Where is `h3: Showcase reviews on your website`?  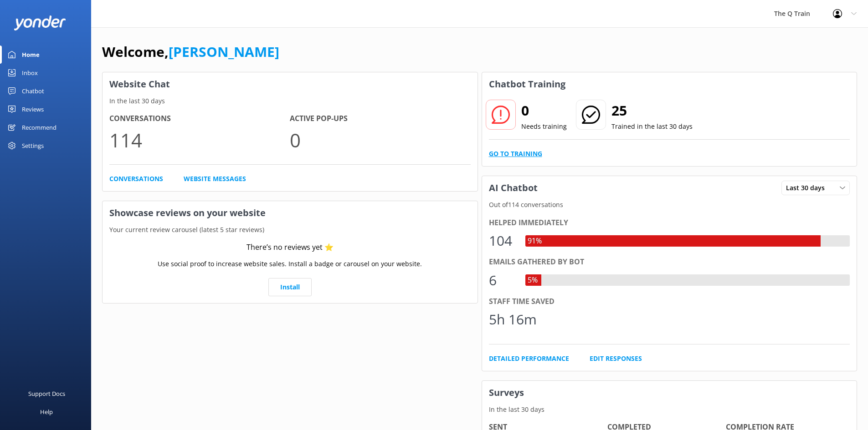 h3: Showcase reviews on your website is located at coordinates (290, 213).